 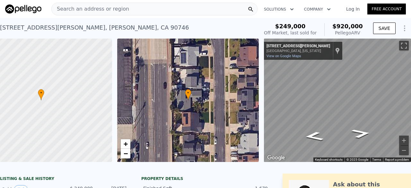 What do you see at coordinates (404, 140) in the screenshot?
I see `button: Zoom in` at bounding box center [404, 140].